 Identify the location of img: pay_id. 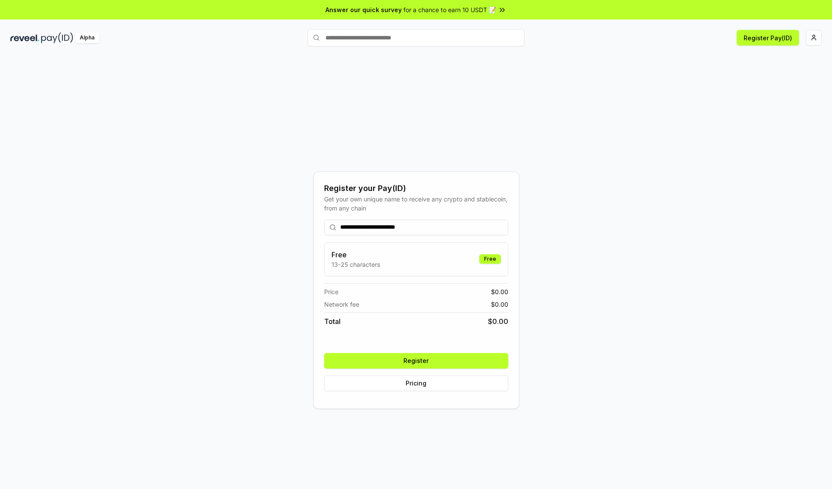
(57, 38).